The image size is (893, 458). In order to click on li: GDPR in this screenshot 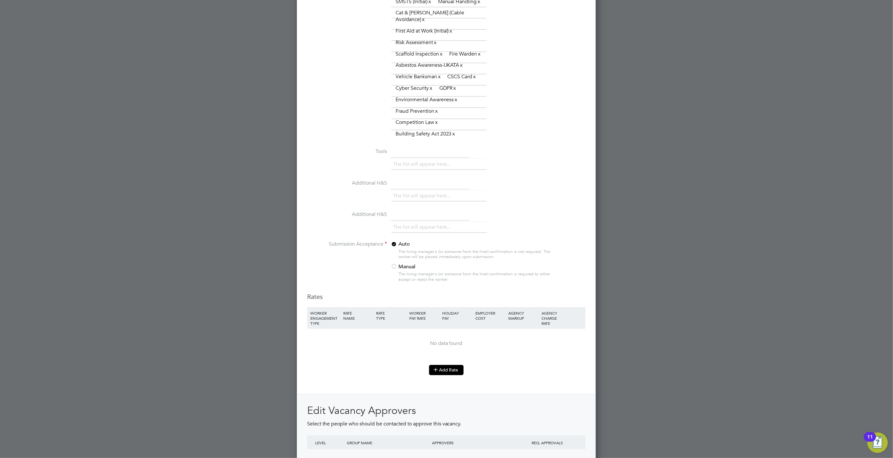, I will do `click(448, 88)`.